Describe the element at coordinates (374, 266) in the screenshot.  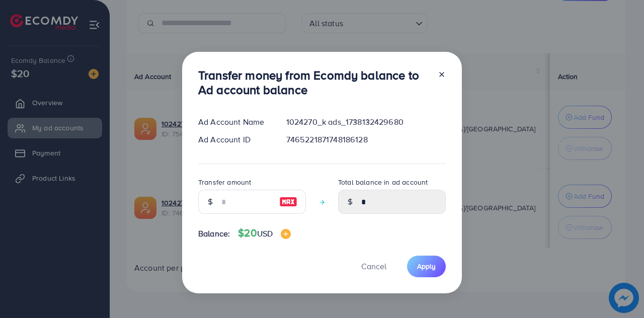
I see `button: Cancel` at that location.